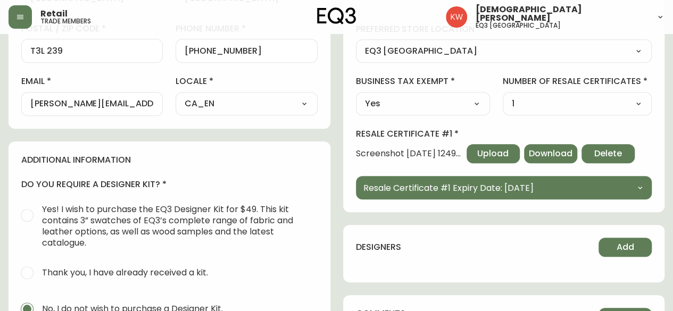  What do you see at coordinates (625, 247) in the screenshot?
I see `button: Add` at bounding box center [625, 247].